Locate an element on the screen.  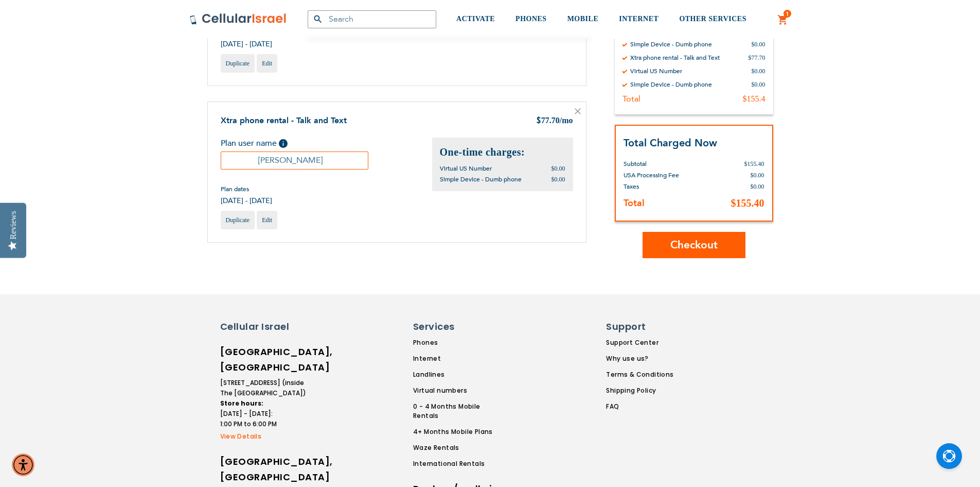
img: Cellular Israel Logo is located at coordinates (239, 19).